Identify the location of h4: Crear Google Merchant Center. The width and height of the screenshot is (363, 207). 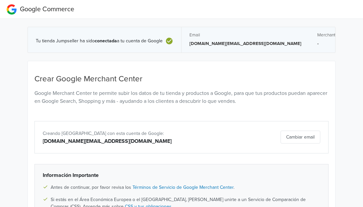
(182, 79).